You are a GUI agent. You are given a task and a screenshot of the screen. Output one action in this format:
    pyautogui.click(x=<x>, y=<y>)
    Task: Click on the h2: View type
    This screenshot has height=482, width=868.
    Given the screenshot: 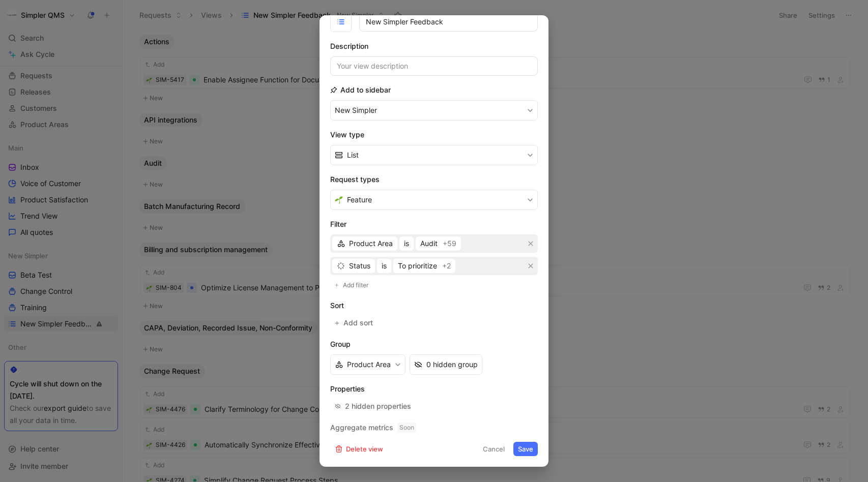 What is the action you would take?
    pyautogui.click(x=434, y=135)
    